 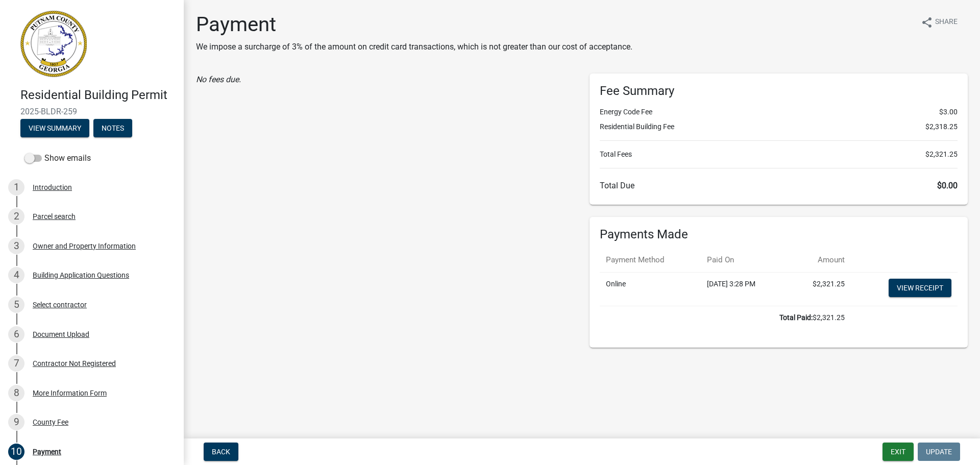 What do you see at coordinates (939, 452) in the screenshot?
I see `span: Update` at bounding box center [939, 452].